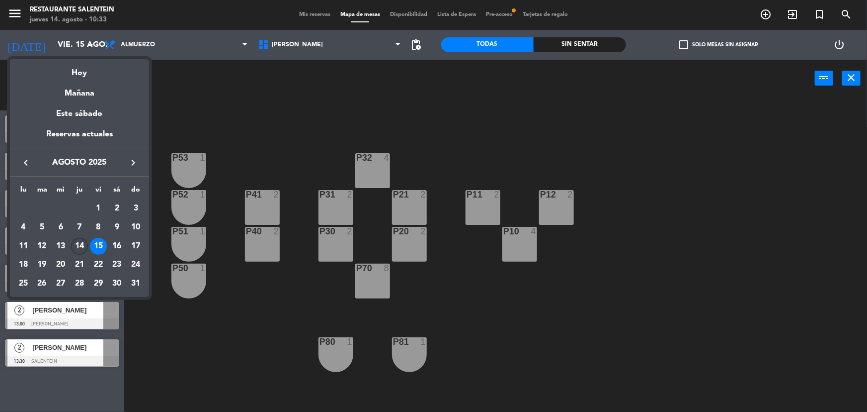  Describe the element at coordinates (136, 246) in the screenshot. I see `td: 17 de agosto de 2025` at that location.